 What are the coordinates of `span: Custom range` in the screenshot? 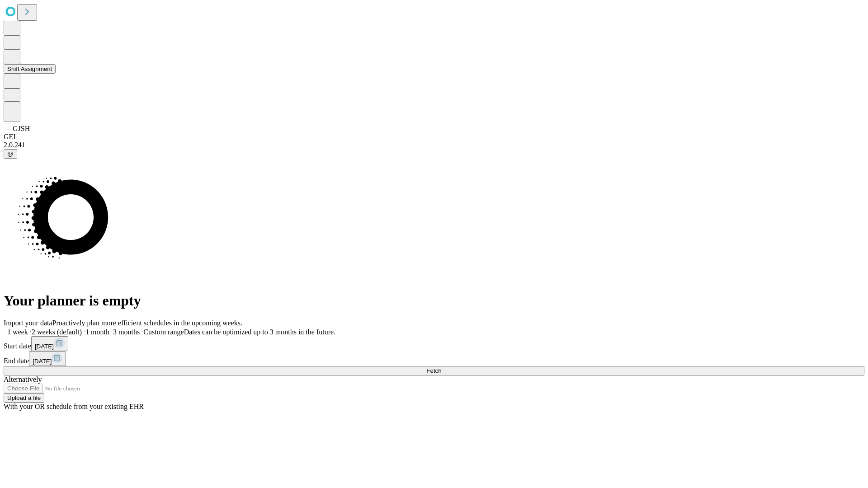 It's located at (163, 331).